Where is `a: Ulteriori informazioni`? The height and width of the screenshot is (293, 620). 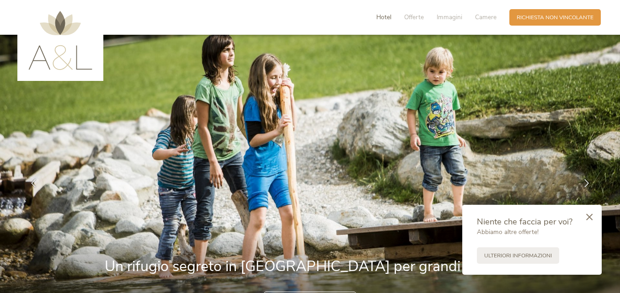 a: Ulteriori informazioni is located at coordinates (518, 256).